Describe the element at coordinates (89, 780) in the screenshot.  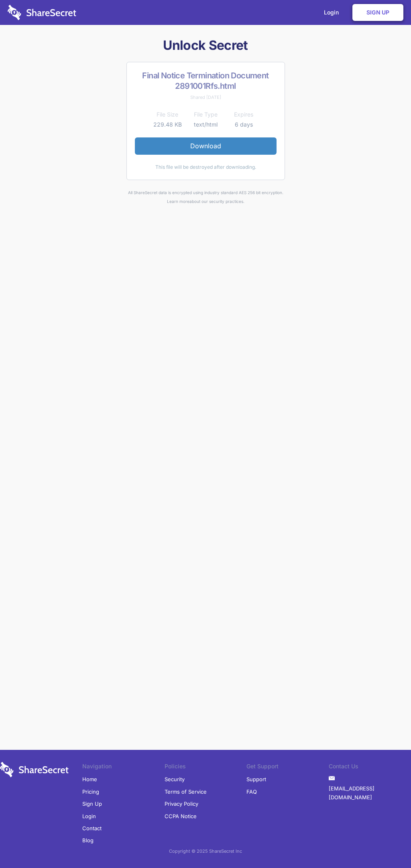
I see `a: Home` at that location.